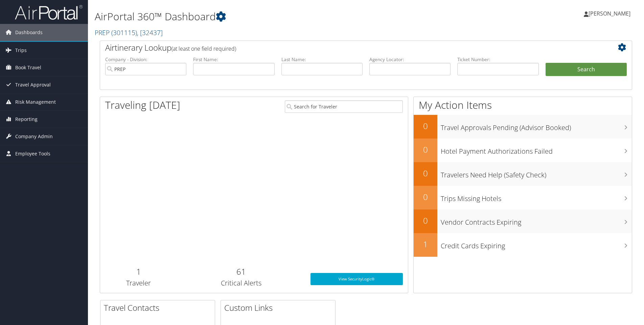  What do you see at coordinates (275, 17) in the screenshot?
I see `h1: AirPortal 360™ Dashboard` at bounding box center [275, 17].